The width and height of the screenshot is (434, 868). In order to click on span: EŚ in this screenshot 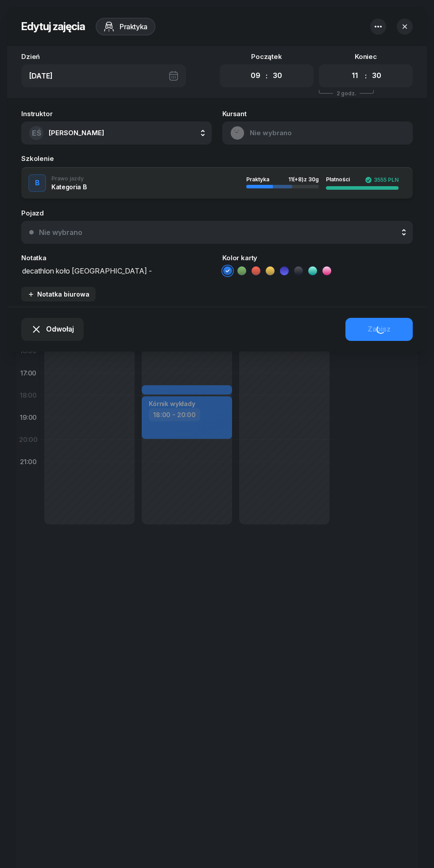, I will do `click(37, 133)`.